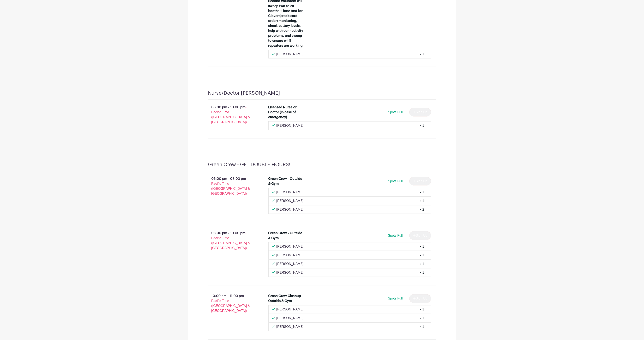 The image size is (644, 340). I want to click on p: 08:00 pm - 10:00 pm, so click(232, 240).